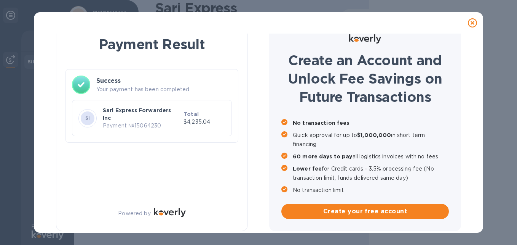 Image resolution: width=517 pixels, height=245 pixels. I want to click on b: Lower fee, so click(307, 168).